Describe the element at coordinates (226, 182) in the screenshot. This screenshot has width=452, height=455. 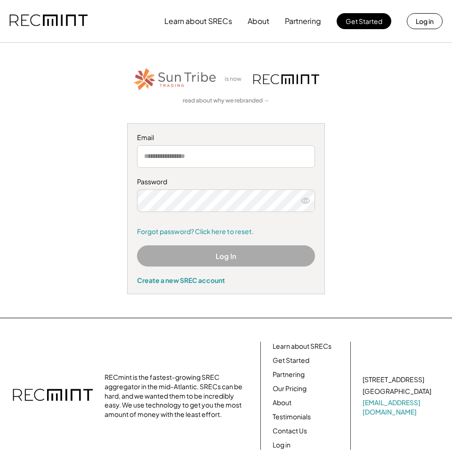
I see `div: Password` at that location.